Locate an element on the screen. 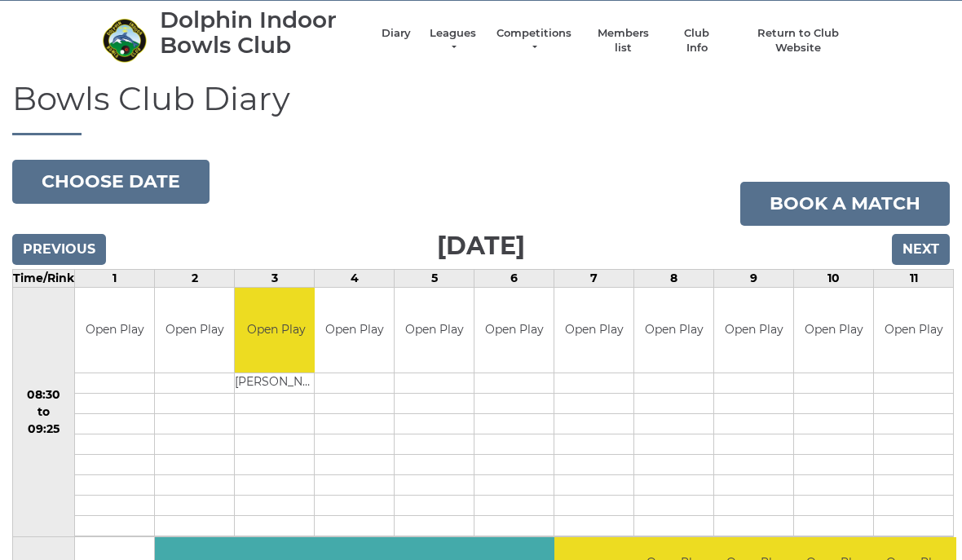  td: 4 is located at coordinates (354, 279).